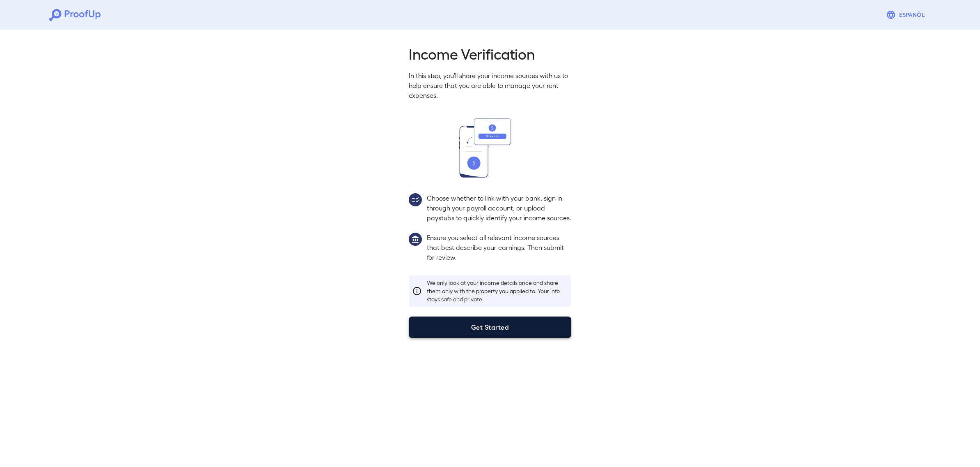 Image resolution: width=980 pixels, height=467 pixels. I want to click on button: Espanõl, so click(907, 15).